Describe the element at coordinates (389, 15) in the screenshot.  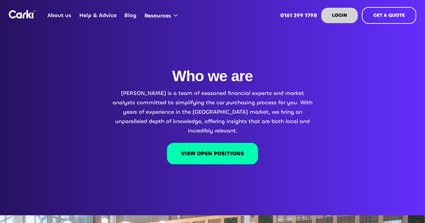
I see `strong: GET A QUOTE` at that location.